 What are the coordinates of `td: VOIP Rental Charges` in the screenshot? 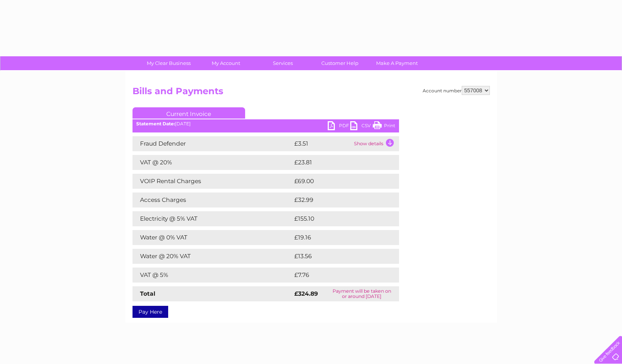 It's located at (213, 182).